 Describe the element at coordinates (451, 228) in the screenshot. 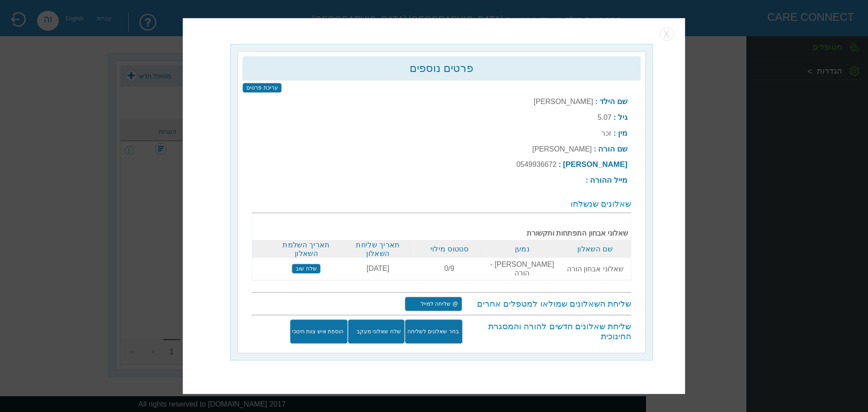

I see `b: שאלוני אבחון התפתחות ותקשורת` at that location.